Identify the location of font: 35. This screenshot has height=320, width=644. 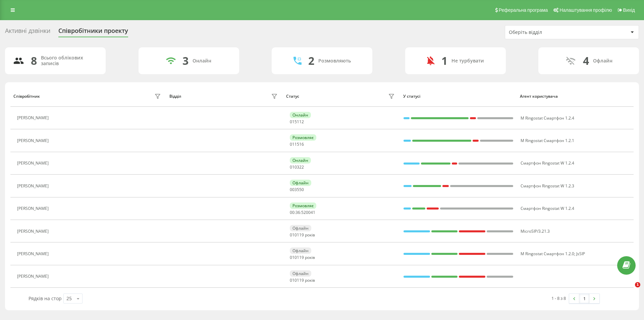
(297, 189).